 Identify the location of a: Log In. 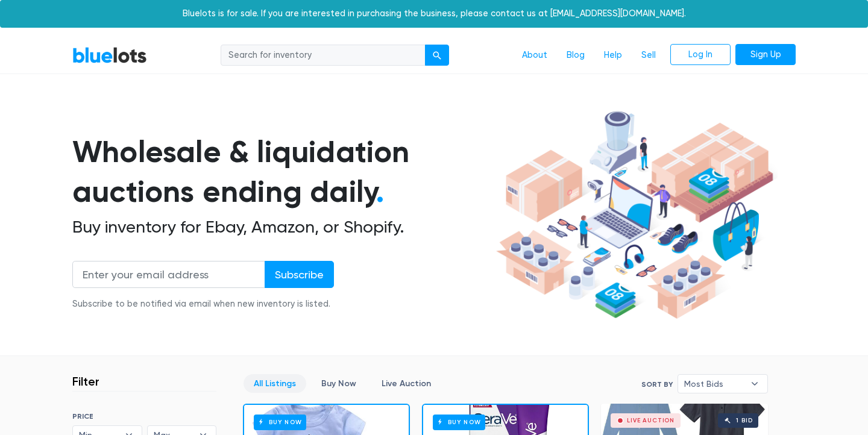
(701, 55).